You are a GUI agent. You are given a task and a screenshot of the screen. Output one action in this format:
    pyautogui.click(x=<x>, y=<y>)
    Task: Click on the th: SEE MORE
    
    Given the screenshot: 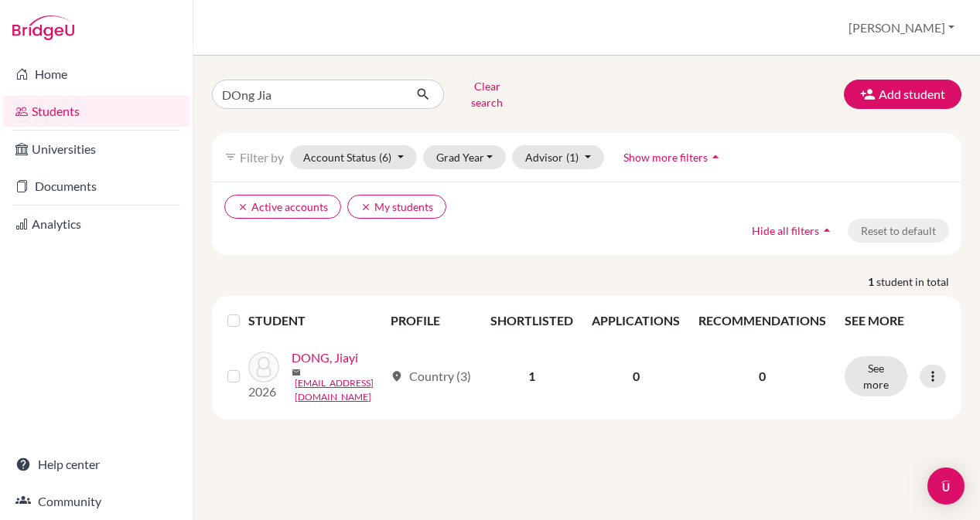 What is the action you would take?
    pyautogui.click(x=895, y=320)
    